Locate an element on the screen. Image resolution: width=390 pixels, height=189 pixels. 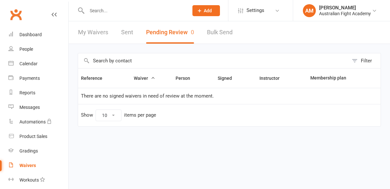
span: Waiver is located at coordinates (144, 78).